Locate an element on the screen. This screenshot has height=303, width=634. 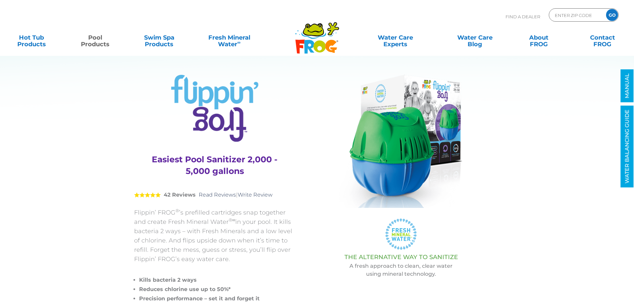
img: Frog Products Logo is located at coordinates (317, 34).